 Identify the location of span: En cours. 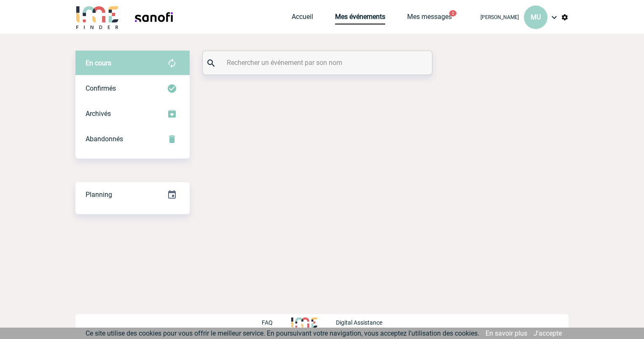
(98, 63).